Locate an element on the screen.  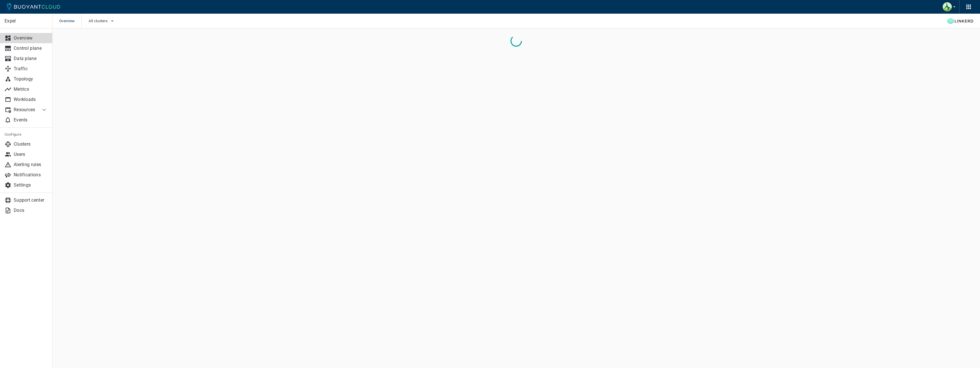
p: Workloads is located at coordinates (31, 100).